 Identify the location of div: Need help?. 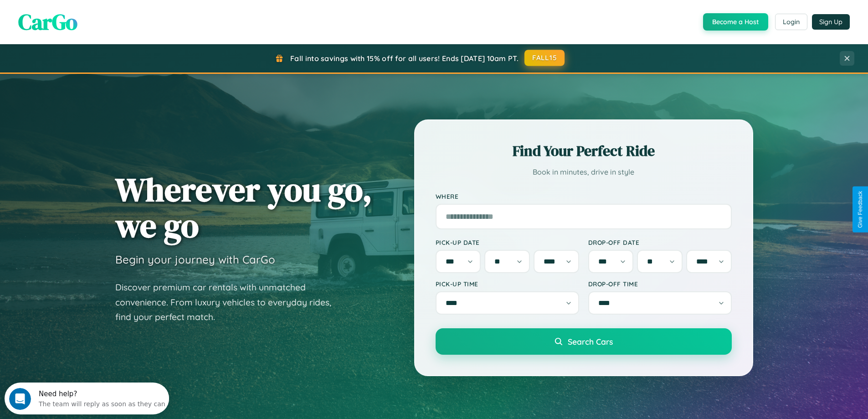
(98, 11).